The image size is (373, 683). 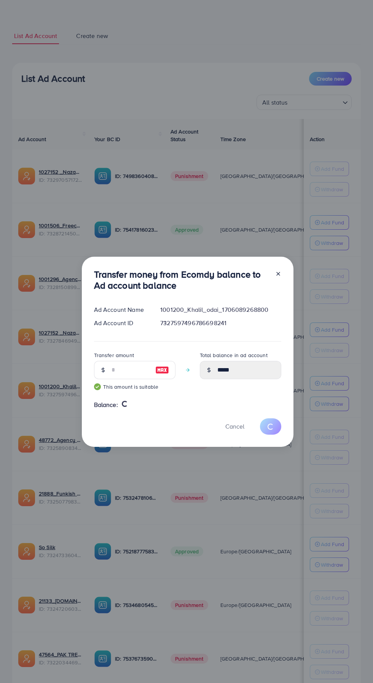 What do you see at coordinates (235, 426) in the screenshot?
I see `button: Cancel` at bounding box center [235, 426].